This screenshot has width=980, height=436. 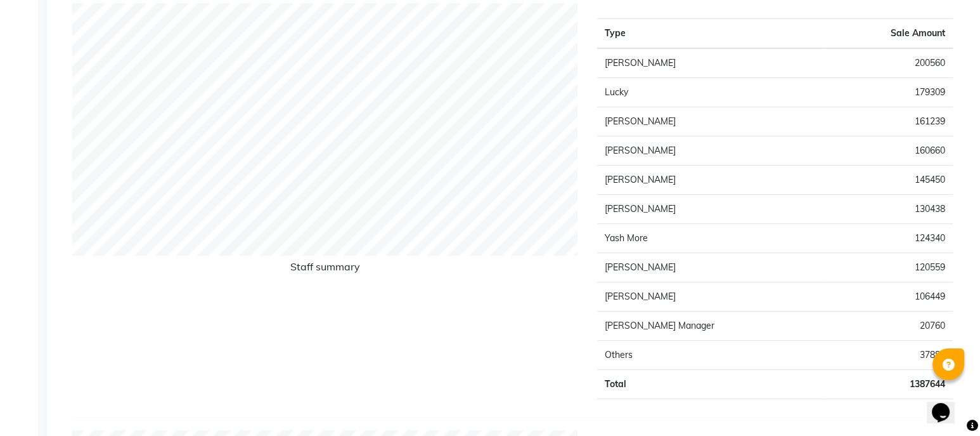 What do you see at coordinates (889, 209) in the screenshot?
I see `td: 130438` at bounding box center [889, 209].